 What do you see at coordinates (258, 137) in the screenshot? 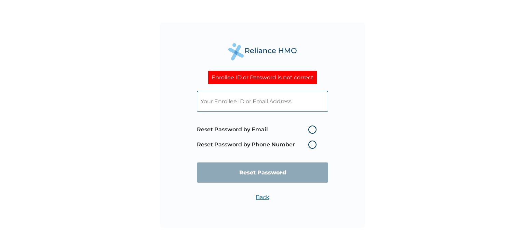
I see `span: Password reset method` at bounding box center [258, 137].